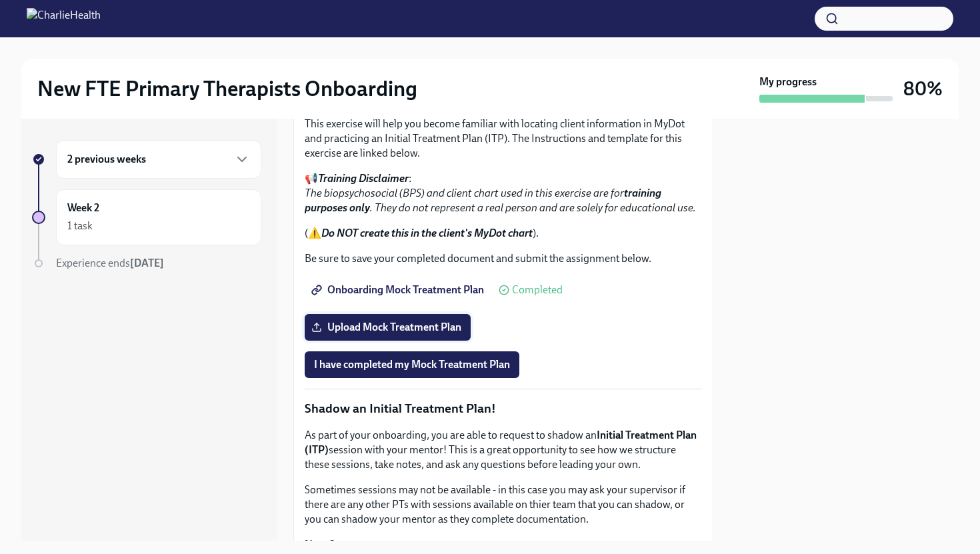 The image size is (980, 554). I want to click on h6: 2 previous weeks, so click(106, 159).